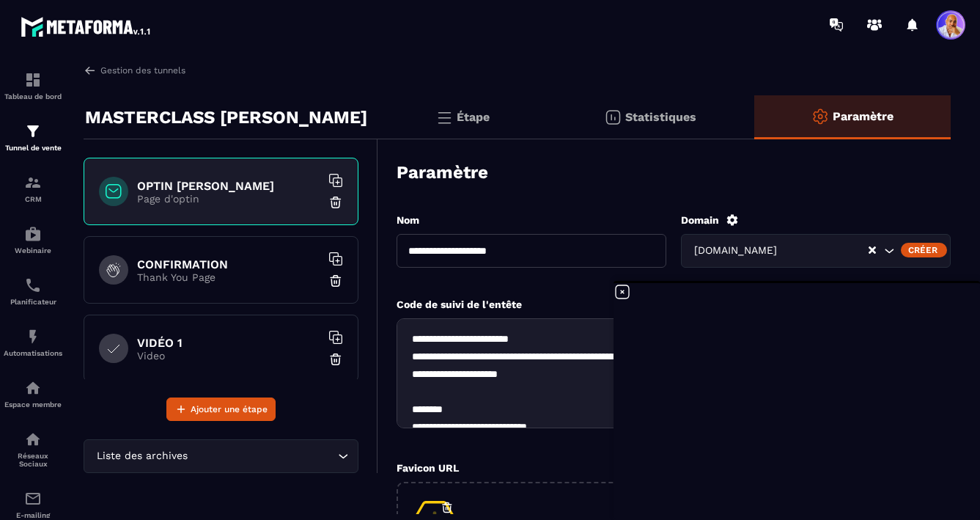 This screenshot has height=520, width=980. What do you see at coordinates (90, 70) in the screenshot?
I see `img: arrow` at bounding box center [90, 70].